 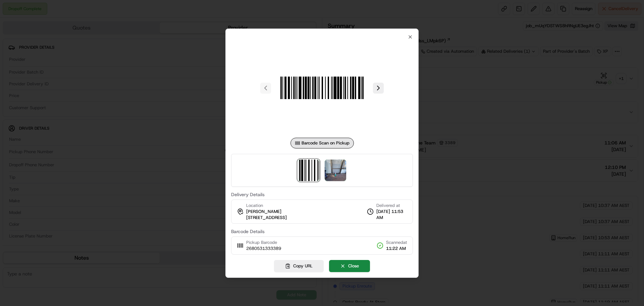 What do you see at coordinates (299, 266) in the screenshot?
I see `button: Copy URL` at bounding box center [299, 266].